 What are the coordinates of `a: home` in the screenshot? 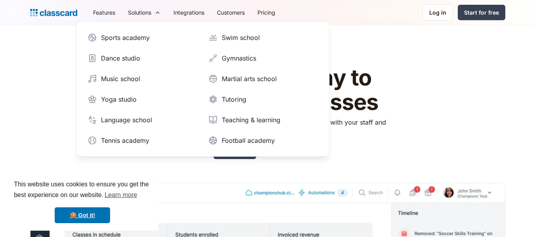 It's located at (53, 13).